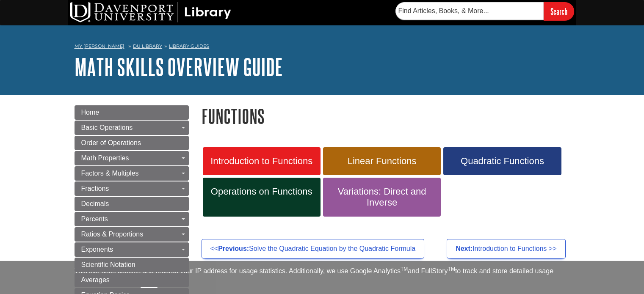 The image size is (644, 294). I want to click on a: Fractions, so click(132, 189).